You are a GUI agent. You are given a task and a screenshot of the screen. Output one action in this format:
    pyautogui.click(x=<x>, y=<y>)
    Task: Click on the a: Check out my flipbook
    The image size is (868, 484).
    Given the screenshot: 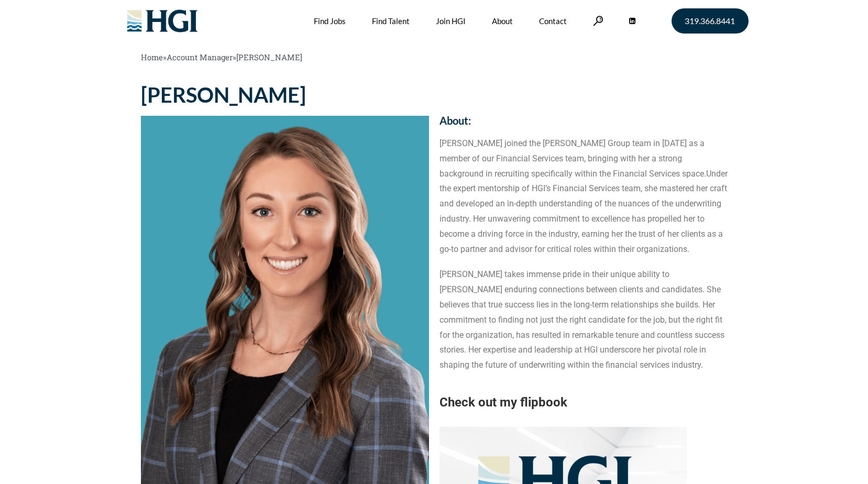 What is the action you would take?
    pyautogui.click(x=503, y=402)
    